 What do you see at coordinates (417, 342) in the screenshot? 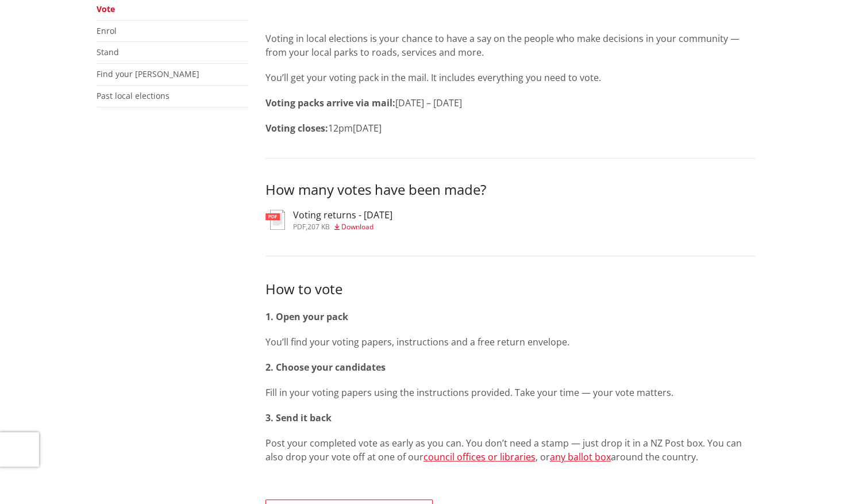
I see `span: You’ll find your voting papers, instructions and a free return envelope.` at bounding box center [417, 342].